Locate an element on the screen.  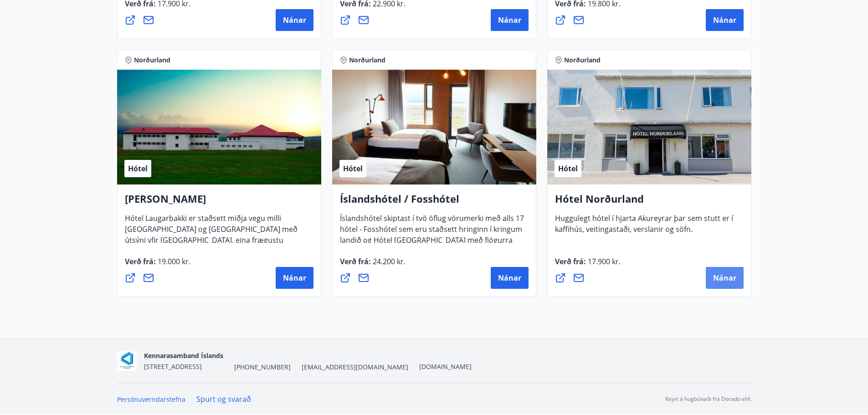
span: Huggulegt hótel í hjarta Akureyrar þar sem stutt er í kaffihús, veitingastaði, verslanir og söfn. is located at coordinates (644, 227).